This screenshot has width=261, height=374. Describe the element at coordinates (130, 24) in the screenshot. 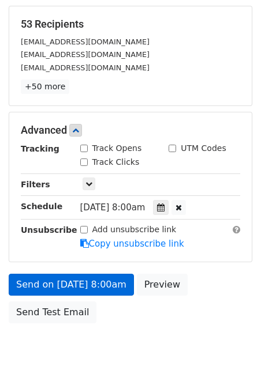

I see `h5: 53 Recipients` at that location.